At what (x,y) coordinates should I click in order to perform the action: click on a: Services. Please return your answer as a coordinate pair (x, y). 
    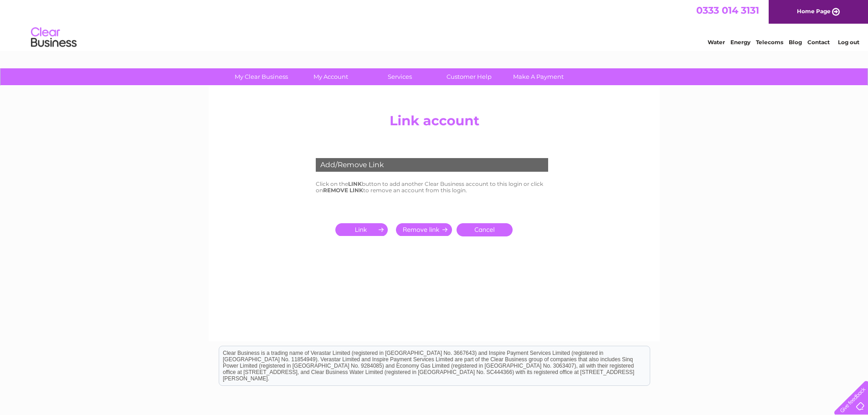
    Looking at the image, I should click on (400, 76).